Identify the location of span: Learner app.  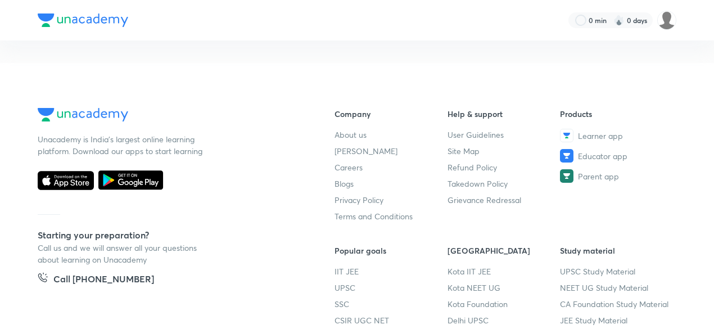
(601, 136).